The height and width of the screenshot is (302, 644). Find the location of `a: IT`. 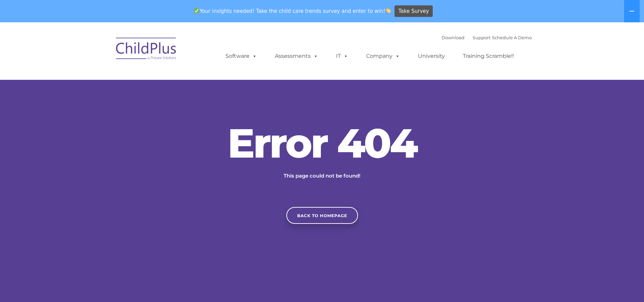

a: IT is located at coordinates (342, 56).